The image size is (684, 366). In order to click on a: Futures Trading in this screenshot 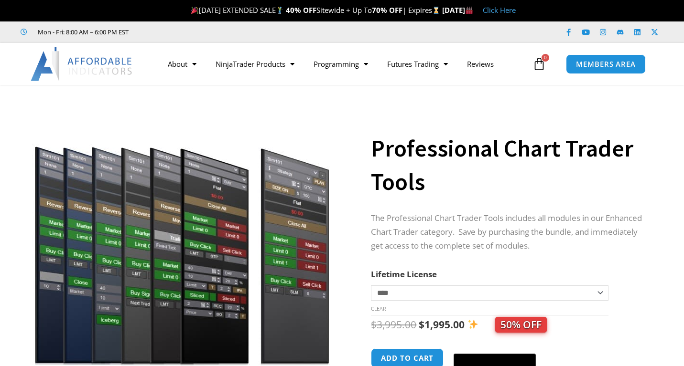, I will do `click(417, 64)`.